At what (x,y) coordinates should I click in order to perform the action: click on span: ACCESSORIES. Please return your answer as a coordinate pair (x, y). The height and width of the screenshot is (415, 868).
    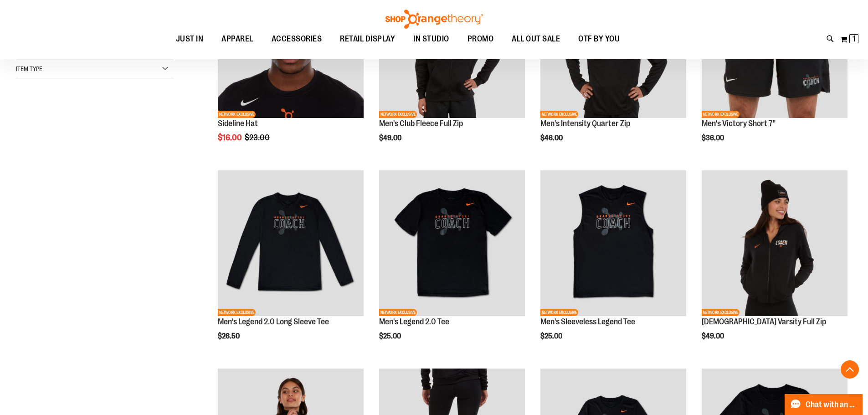
    Looking at the image, I should click on (297, 39).